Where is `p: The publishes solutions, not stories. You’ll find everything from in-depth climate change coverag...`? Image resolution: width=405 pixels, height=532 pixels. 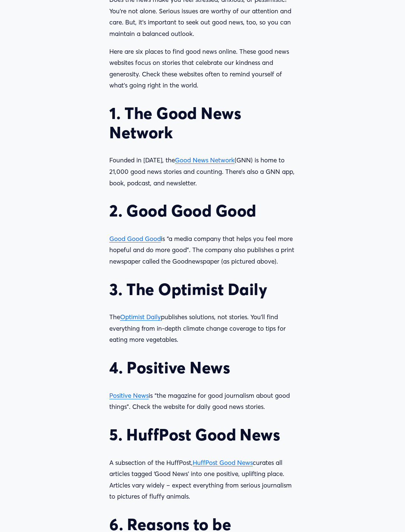 p: The publishes solutions, not stories. You’ll find everything from in-depth climate change coverag... is located at coordinates (202, 329).